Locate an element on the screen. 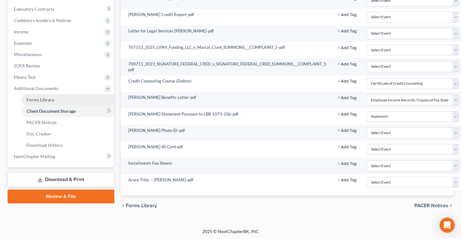 This screenshot has width=461, height=239. td: Credit Counseling Course (Debtor) is located at coordinates (227, 84).